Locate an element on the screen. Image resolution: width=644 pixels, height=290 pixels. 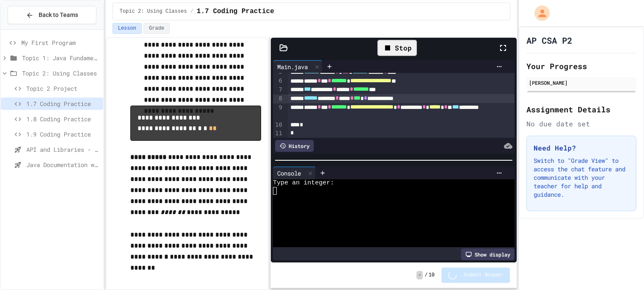
h2: Assignment Details is located at coordinates (581, 109).